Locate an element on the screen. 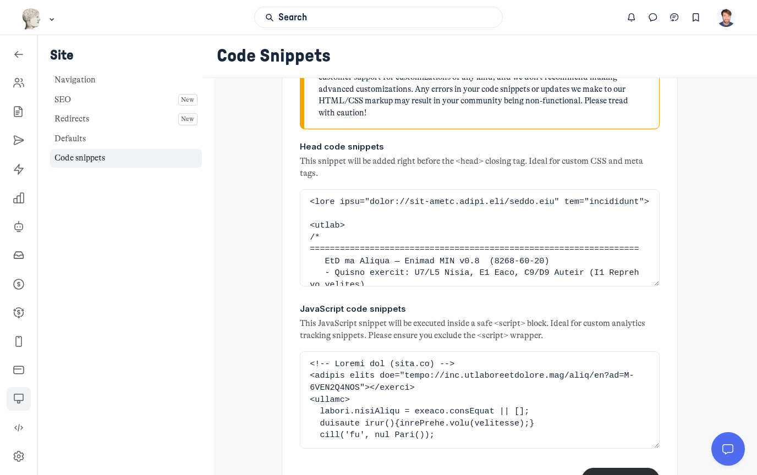 The height and width of the screenshot is (475, 757). a: Navigation is located at coordinates (126, 80).